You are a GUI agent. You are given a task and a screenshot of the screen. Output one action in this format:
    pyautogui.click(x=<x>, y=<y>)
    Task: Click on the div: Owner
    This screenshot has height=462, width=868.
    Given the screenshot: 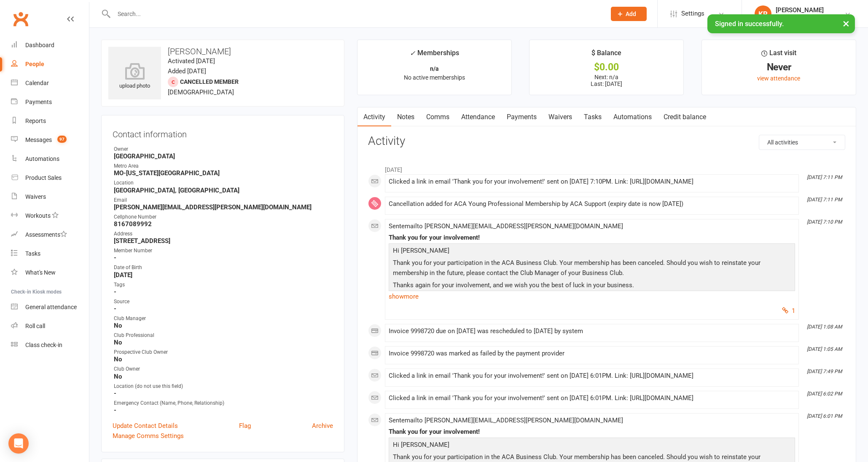 What is the action you would take?
    pyautogui.click(x=224, y=150)
    